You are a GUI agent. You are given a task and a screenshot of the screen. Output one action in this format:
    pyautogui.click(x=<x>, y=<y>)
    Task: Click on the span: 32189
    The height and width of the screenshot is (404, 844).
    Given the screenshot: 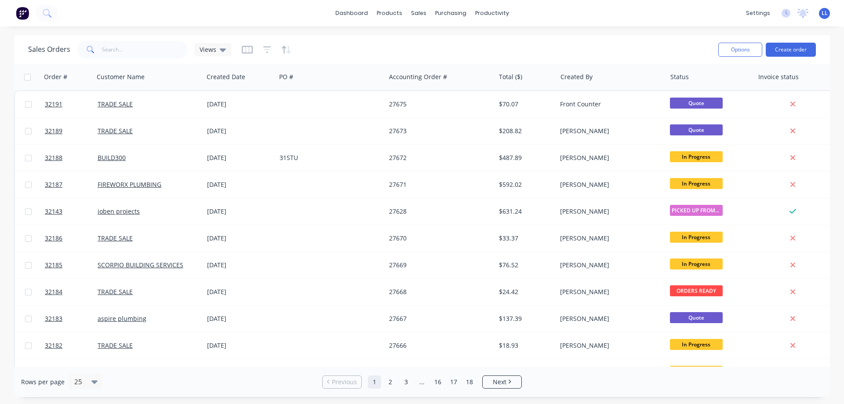 What is the action you would take?
    pyautogui.click(x=54, y=131)
    